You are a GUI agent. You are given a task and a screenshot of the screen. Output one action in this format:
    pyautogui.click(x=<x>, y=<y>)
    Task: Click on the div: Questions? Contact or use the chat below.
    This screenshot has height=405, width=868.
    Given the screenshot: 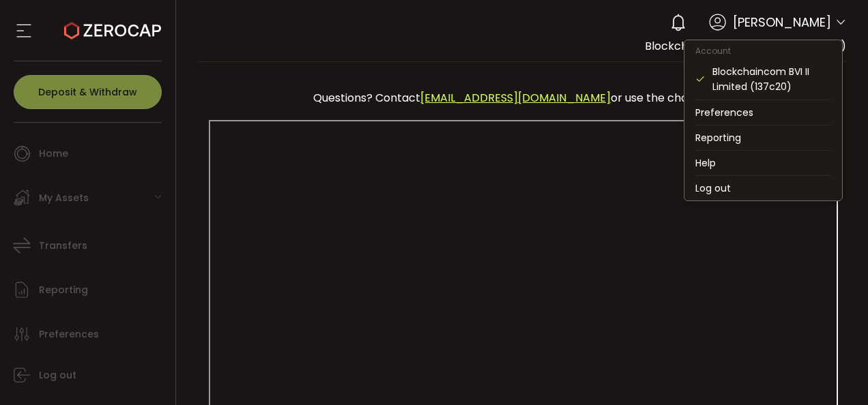 What is the action you would take?
    pyautogui.click(x=522, y=97)
    